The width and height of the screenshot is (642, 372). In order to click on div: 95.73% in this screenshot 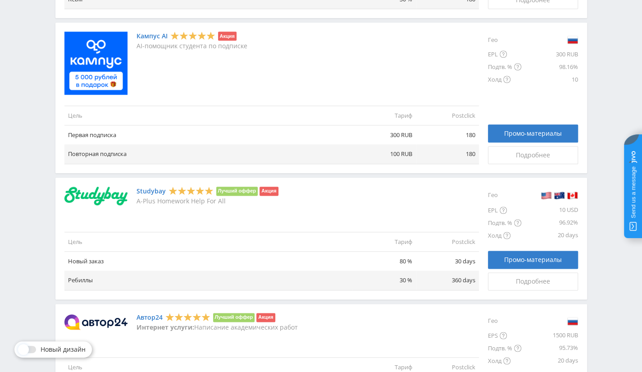, I will do `click(550, 348)`.